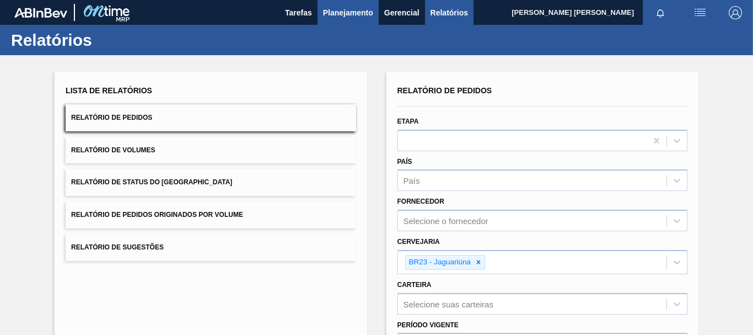 The height and width of the screenshot is (335, 753). Describe the element at coordinates (415, 284) in the screenshot. I see `label: Carteira` at that location.